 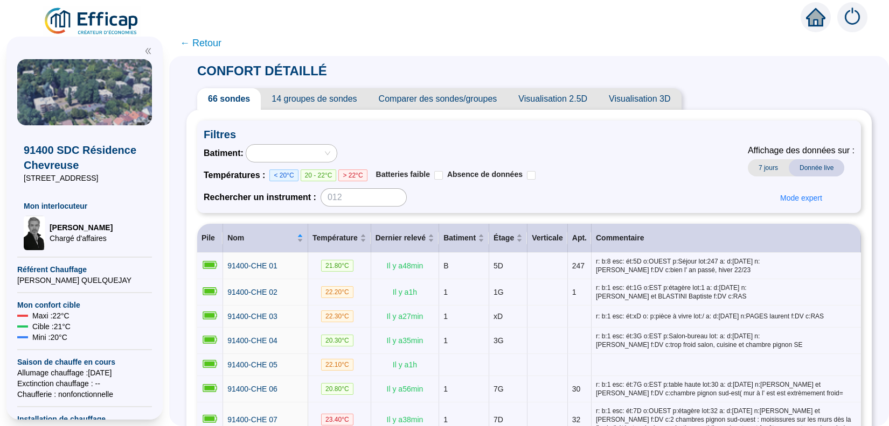 I want to click on span: Mon interlocuteur, so click(x=85, y=206).